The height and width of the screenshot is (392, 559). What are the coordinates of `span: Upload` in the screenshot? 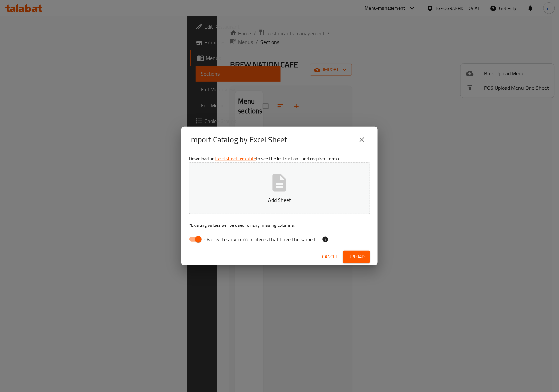 It's located at (356, 257).